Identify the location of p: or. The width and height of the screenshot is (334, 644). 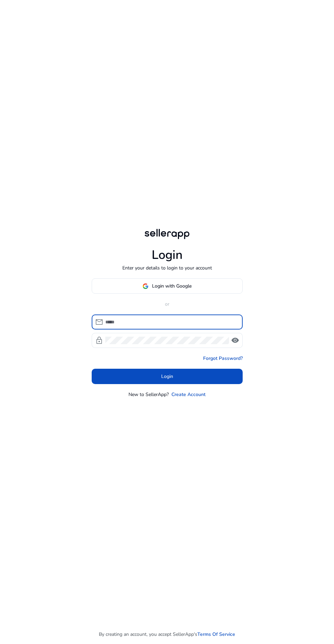
(167, 304).